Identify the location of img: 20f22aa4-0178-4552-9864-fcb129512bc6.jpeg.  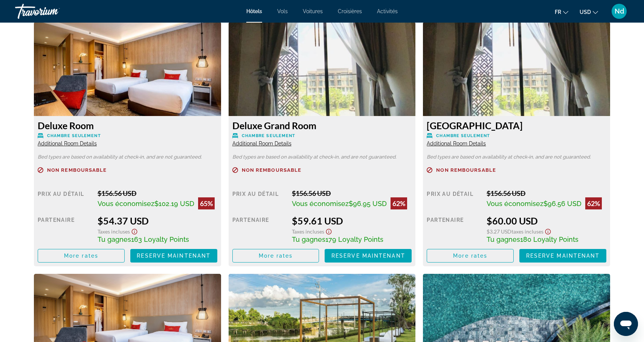
(128, 69).